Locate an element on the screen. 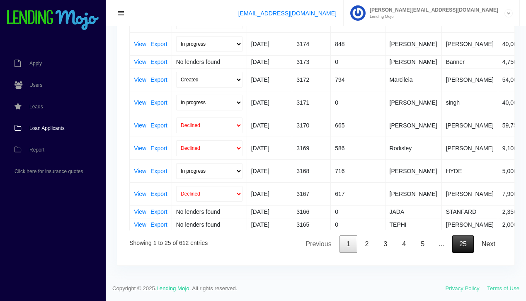 Image resolution: width=526 pixels, height=301 pixels. td: 3171 is located at coordinates (311, 102).